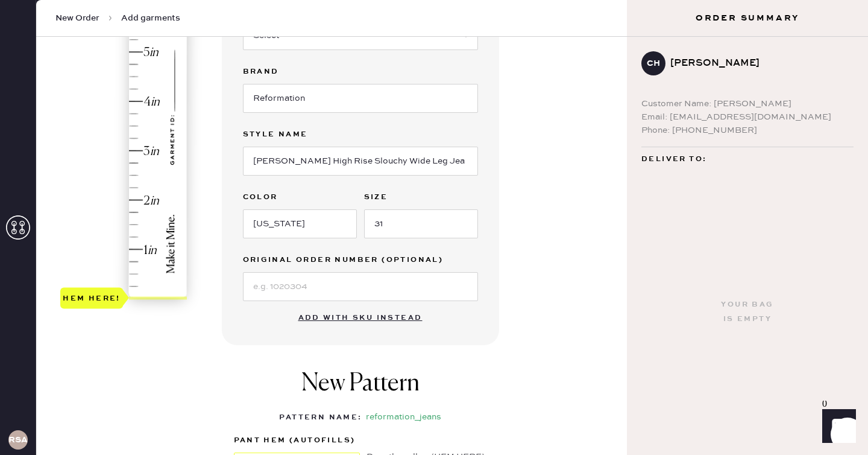 The width and height of the screenshot is (868, 455). Describe the element at coordinates (361, 72) in the screenshot. I see `label: Brand` at that location.